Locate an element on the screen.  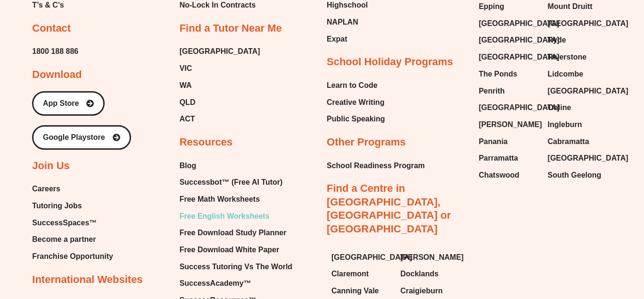
span: ACT is located at coordinates (187, 118).